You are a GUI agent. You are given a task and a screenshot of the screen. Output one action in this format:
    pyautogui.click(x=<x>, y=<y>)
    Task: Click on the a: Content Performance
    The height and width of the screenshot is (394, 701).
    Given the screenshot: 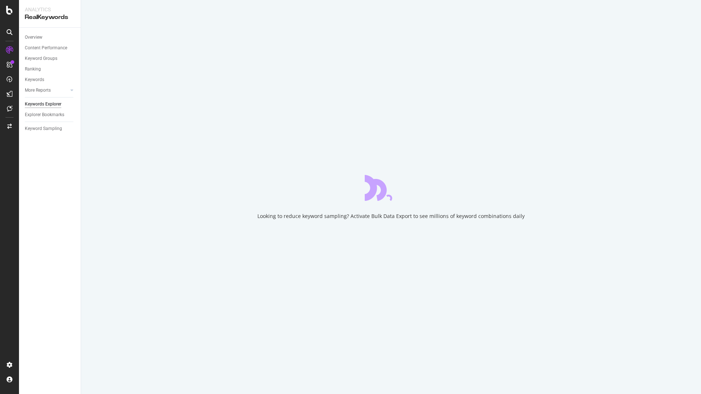 What is the action you would take?
    pyautogui.click(x=50, y=48)
    